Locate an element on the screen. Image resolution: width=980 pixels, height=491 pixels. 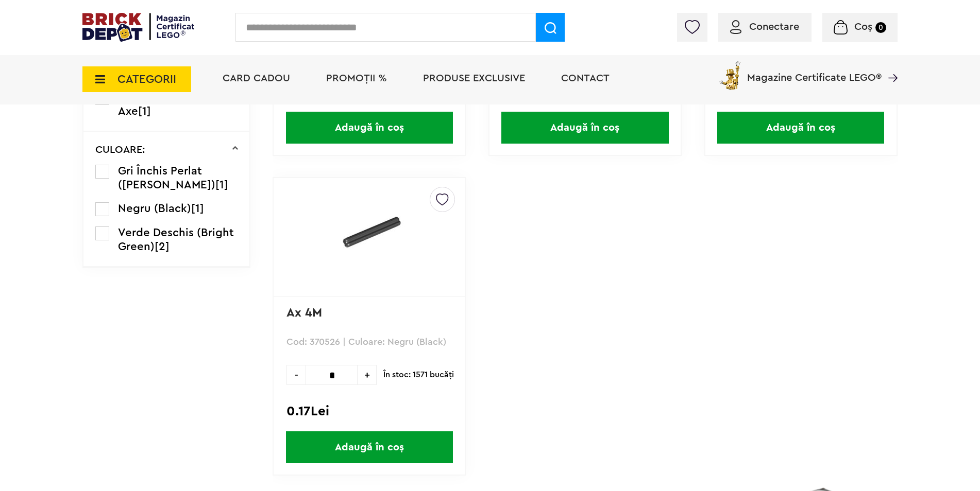
span: Card Cadou is located at coordinates (256, 78).